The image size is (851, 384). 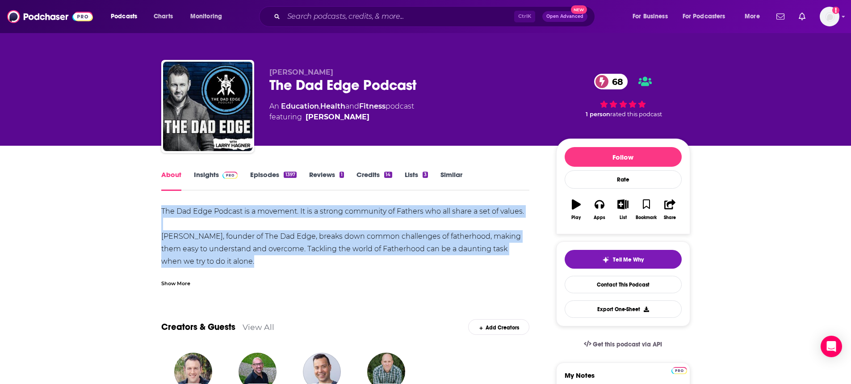 I want to click on a: Pro website, so click(x=679, y=369).